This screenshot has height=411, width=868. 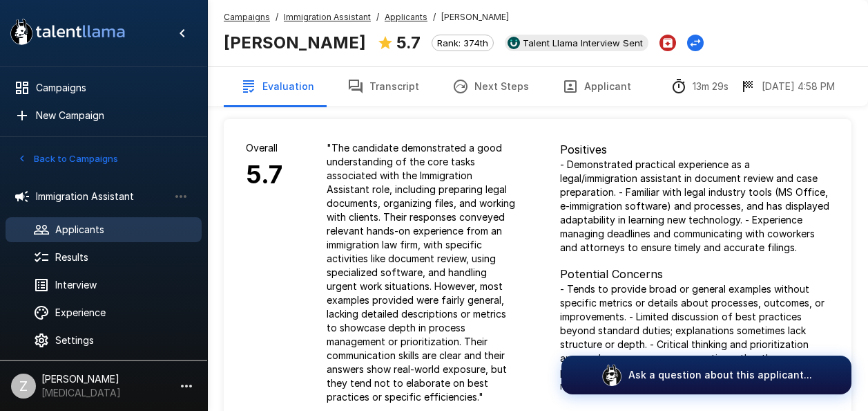 What do you see at coordinates (328, 17) in the screenshot?
I see `u: Immigration Assistant` at bounding box center [328, 17].